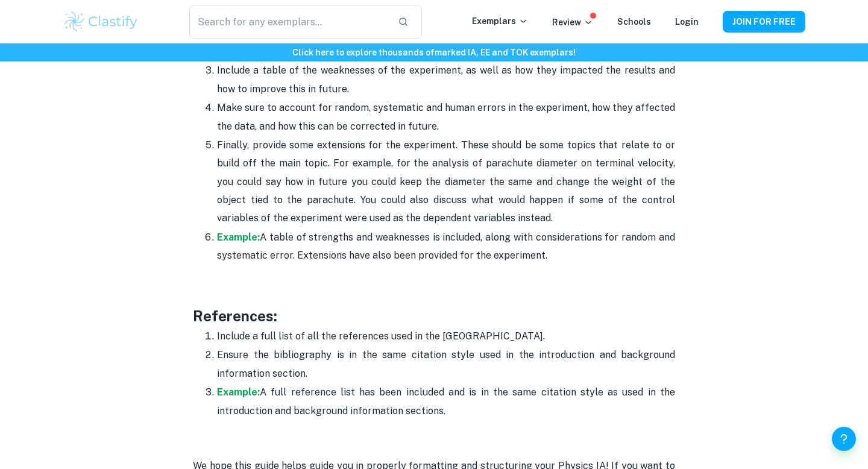  Describe the element at coordinates (635, 22) in the screenshot. I see `a: Schools` at that location.